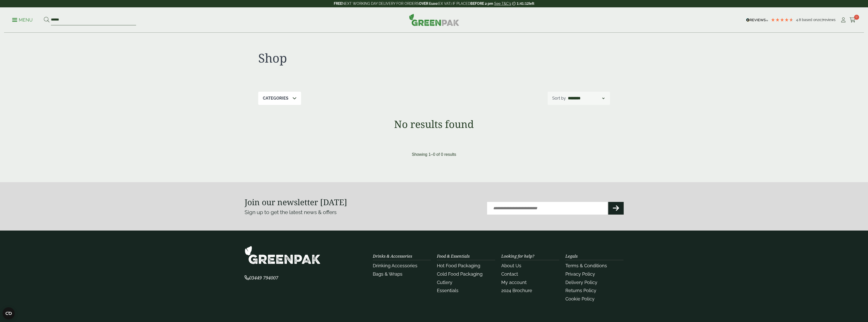  What do you see at coordinates (586, 266) in the screenshot?
I see `a: Terms & Conditions` at bounding box center [586, 266].